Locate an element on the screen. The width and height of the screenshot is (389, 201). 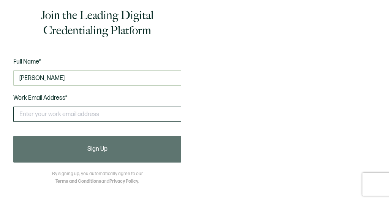
input: Jane Doe is located at coordinates (97, 78).